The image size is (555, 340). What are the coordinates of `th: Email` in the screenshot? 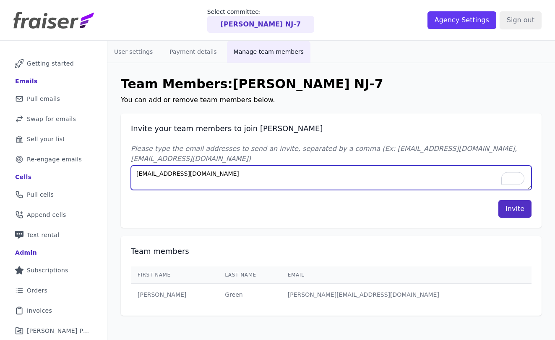 It's located at (397, 275).